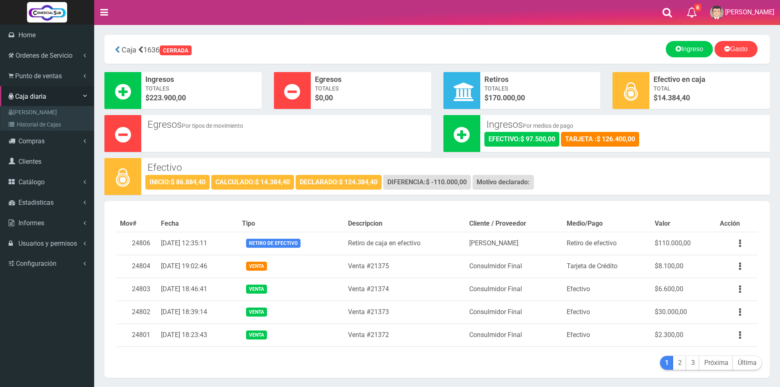 The image size is (780, 387). Describe the element at coordinates (32, 182) in the screenshot. I see `span: Catálogo` at that location.